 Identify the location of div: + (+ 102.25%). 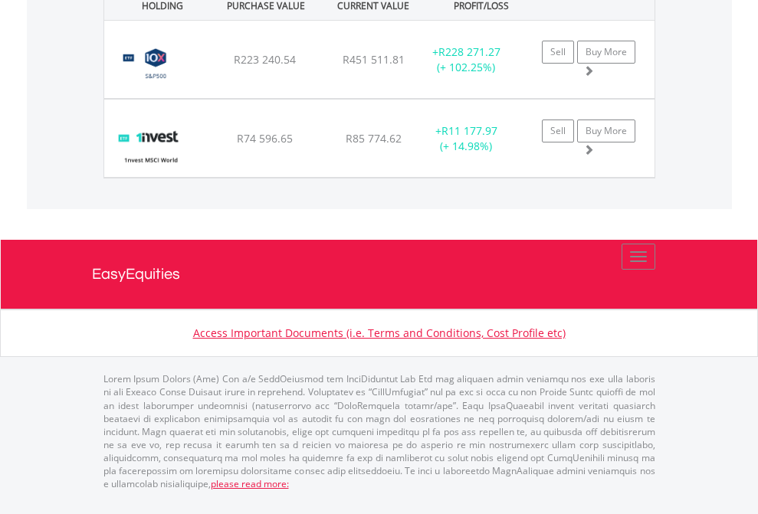
(466, 60).